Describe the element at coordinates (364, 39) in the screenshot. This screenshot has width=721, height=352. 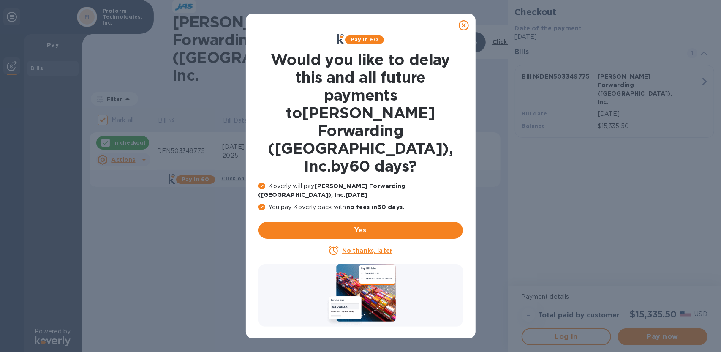
I see `b: Pay in 60` at that location.